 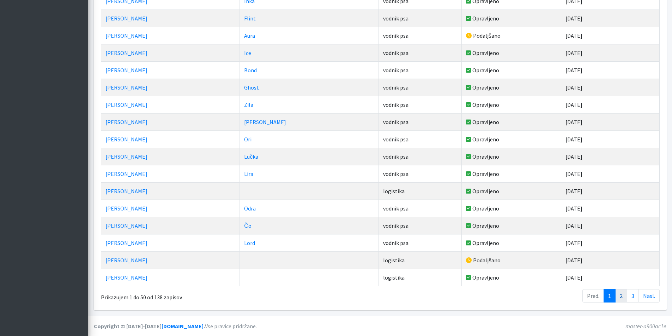 What do you see at coordinates (249, 105) in the screenshot?
I see `a: Zila` at bounding box center [249, 105].